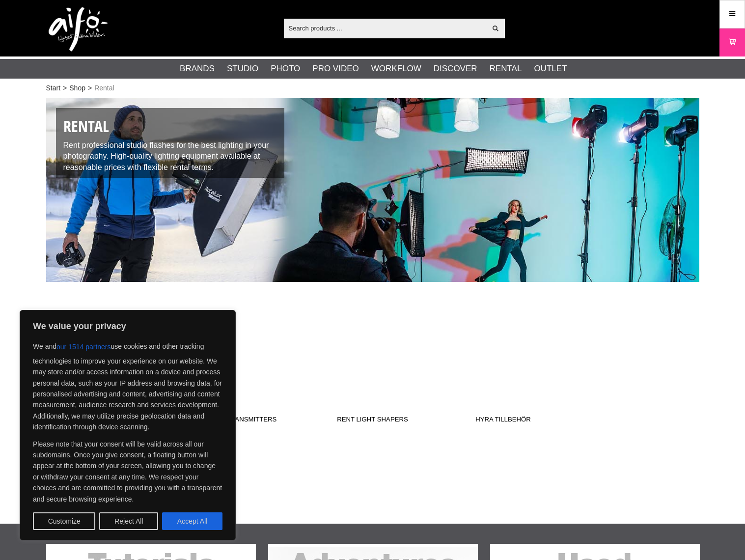 This screenshot has height=560, width=745. Describe the element at coordinates (53, 88) in the screenshot. I see `a: Start` at that location.